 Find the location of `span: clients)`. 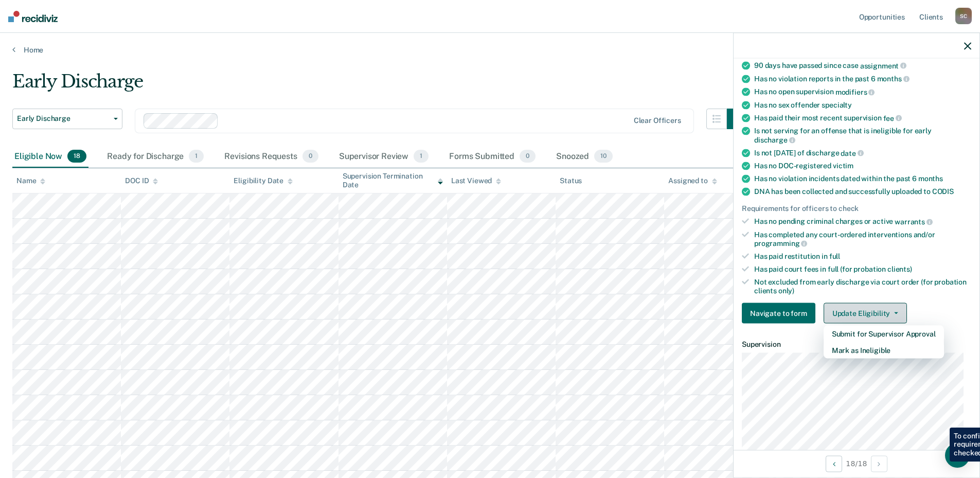

span: clients) is located at coordinates (899, 269).